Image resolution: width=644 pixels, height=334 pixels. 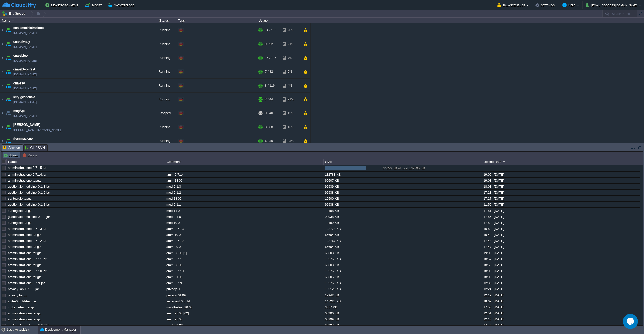 I want to click on div: suite-test 0.5.14, so click(x=244, y=301).